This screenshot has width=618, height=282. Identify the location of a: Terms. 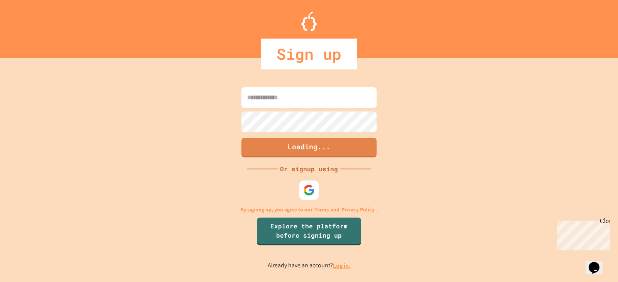
(321, 210).